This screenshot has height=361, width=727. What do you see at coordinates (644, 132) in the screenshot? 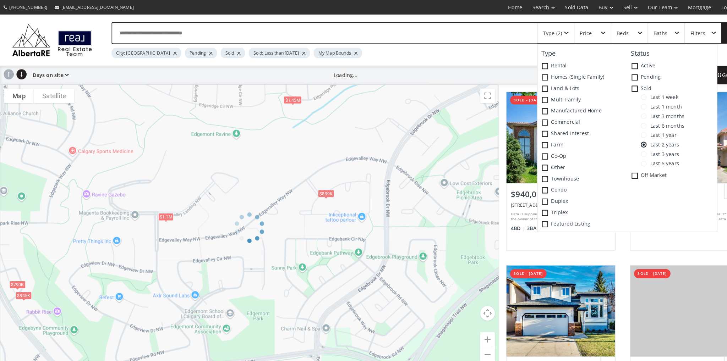
I see `span: Last 1 year` at bounding box center [644, 132].